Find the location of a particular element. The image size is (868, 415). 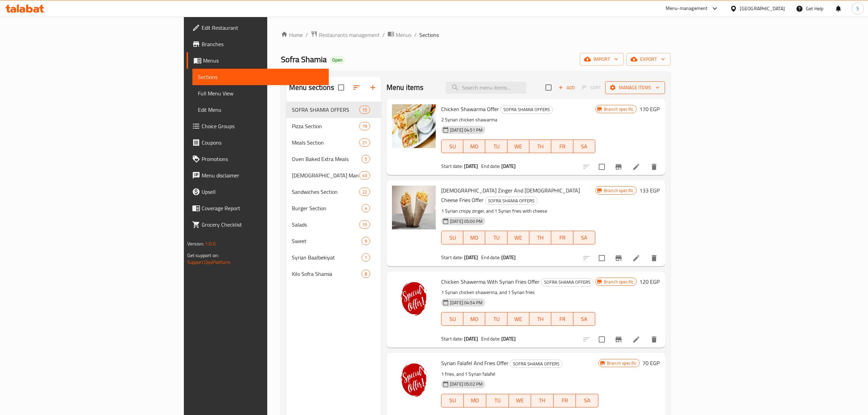

div: Syrian Baalbekiyat is located at coordinates (327, 257).